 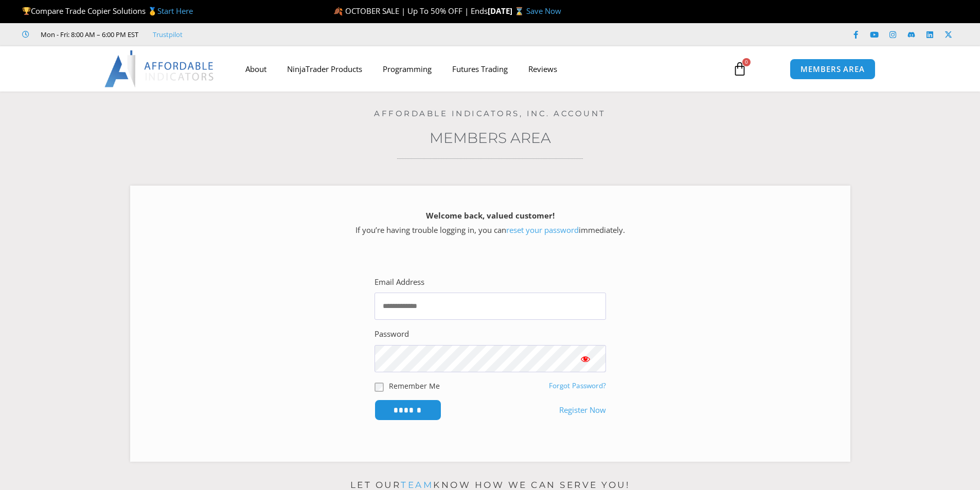 I want to click on a: Futures Trading, so click(x=480, y=69).